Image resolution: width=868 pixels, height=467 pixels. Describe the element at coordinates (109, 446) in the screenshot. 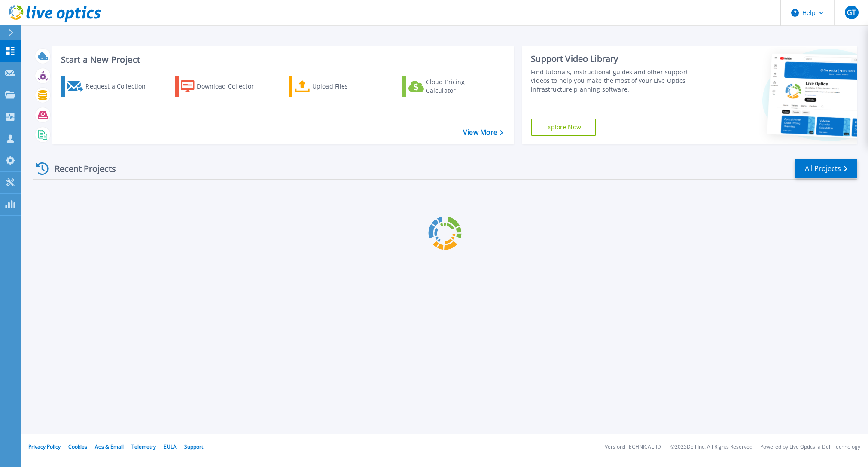

I see `a: Ads & Email` at that location.